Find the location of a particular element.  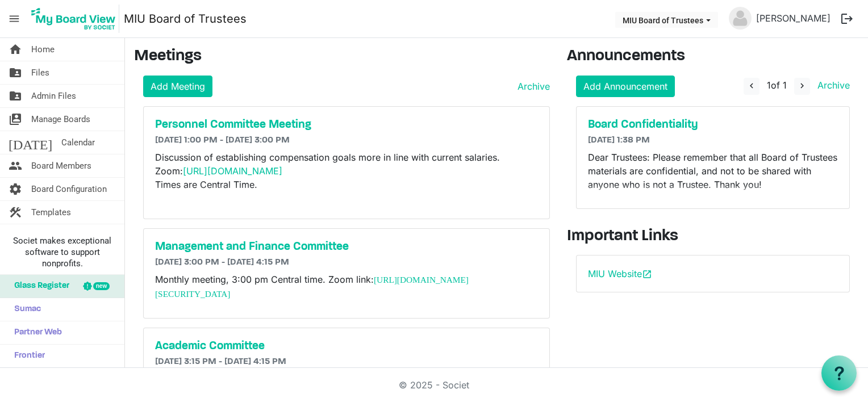

span: settings is located at coordinates (15, 189).